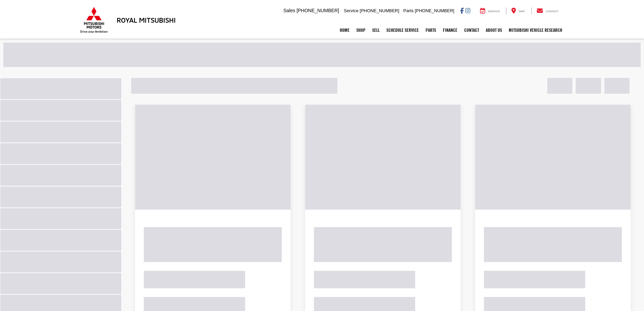 Image resolution: width=644 pixels, height=311 pixels. What do you see at coordinates (518, 11) in the screenshot?
I see `a: Map` at bounding box center [518, 11].